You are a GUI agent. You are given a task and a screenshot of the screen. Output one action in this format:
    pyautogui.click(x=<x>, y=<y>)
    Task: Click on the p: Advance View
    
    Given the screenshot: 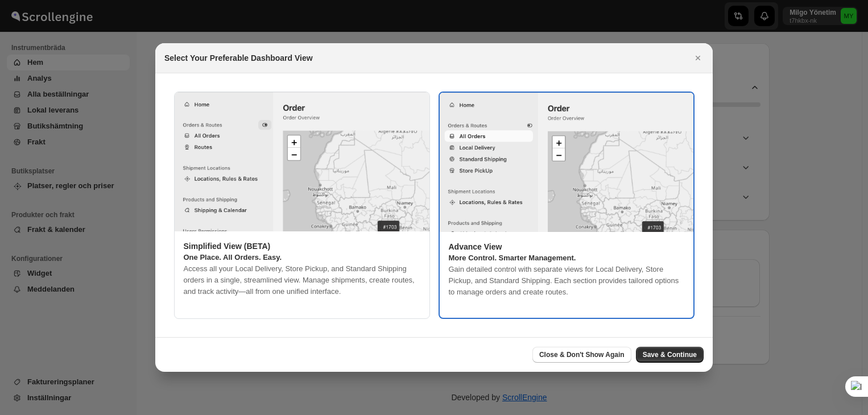 What is the action you would take?
    pyautogui.click(x=566, y=247)
    